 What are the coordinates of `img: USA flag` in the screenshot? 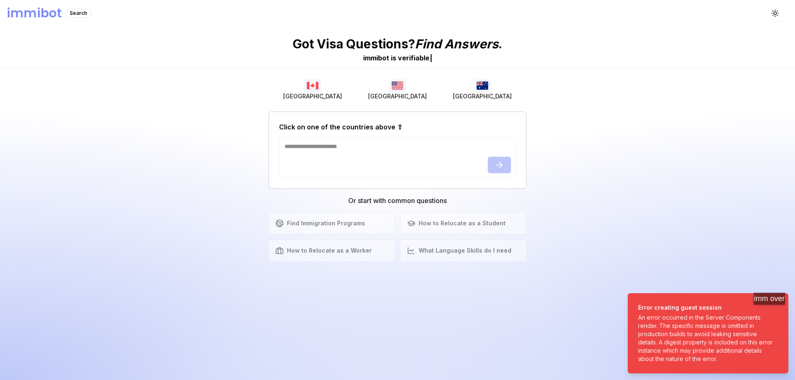 It's located at (397, 86).